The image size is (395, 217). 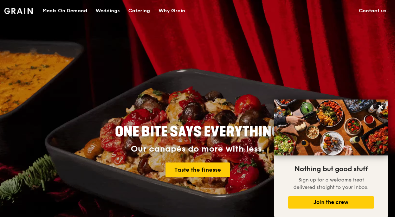 I want to click on span: ONE BITE SAYS EVERYTHING, so click(x=197, y=132).